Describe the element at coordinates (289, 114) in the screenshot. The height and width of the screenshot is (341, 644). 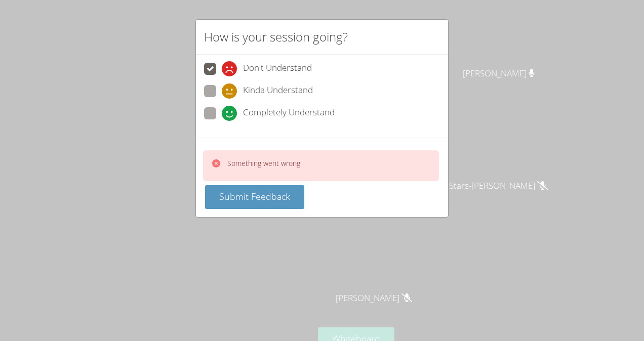
I see `span: Completely Understand` at that location.